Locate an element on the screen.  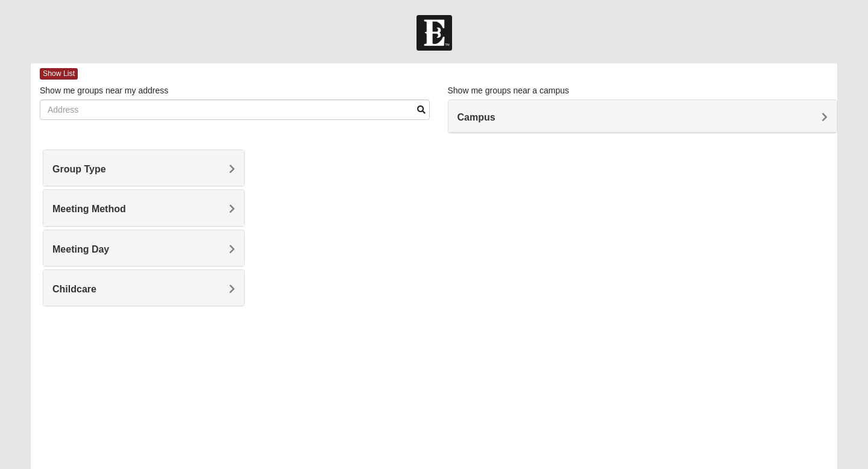
input: Address is located at coordinates (234, 110).